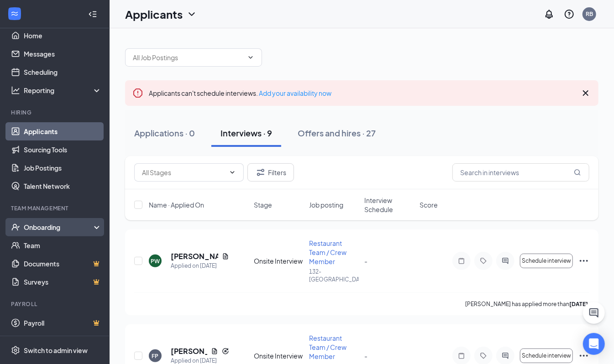 The height and width of the screenshot is (364, 614). I want to click on svg: Notifications, so click(549, 14).